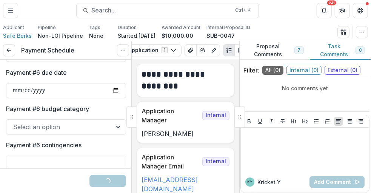 This screenshot has height=193, width=371. What do you see at coordinates (170, 161) in the screenshot?
I see `p: Application Manager Email` at bounding box center [170, 161].